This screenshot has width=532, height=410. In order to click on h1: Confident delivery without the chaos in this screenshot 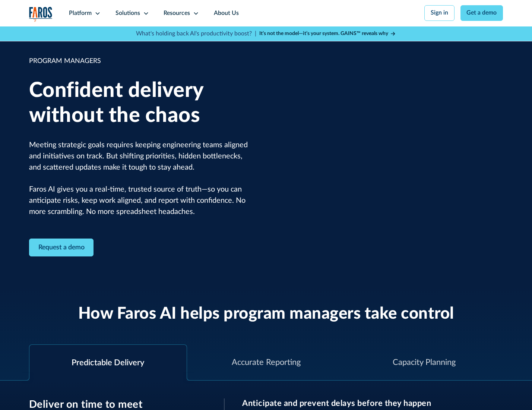, I will do `click(142, 103)`.